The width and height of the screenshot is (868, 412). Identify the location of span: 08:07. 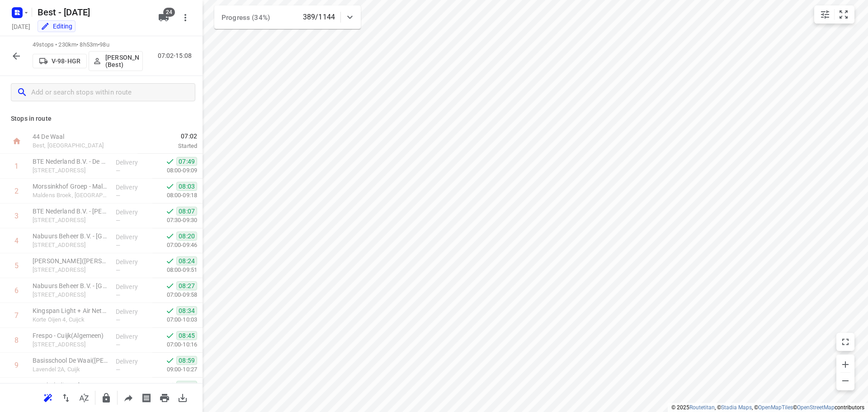
(187, 211).